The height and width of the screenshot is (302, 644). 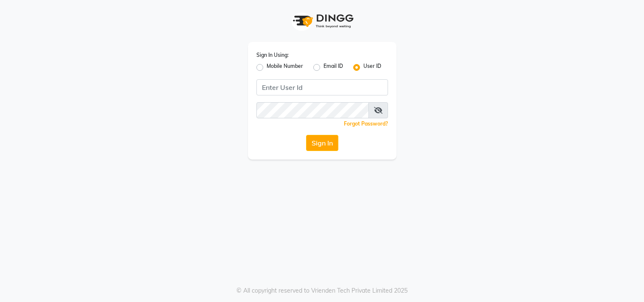 What do you see at coordinates (273, 55) in the screenshot?
I see `label: Sign In Using:` at bounding box center [273, 55].